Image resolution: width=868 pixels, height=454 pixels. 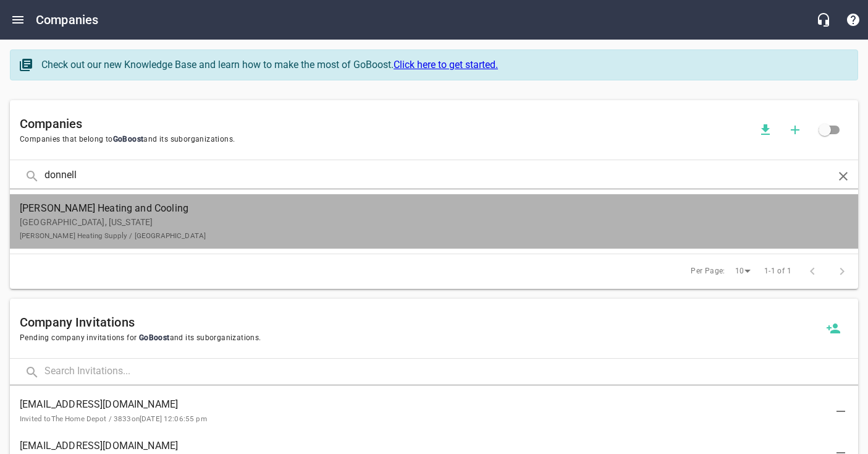 I want to click on a: Click here to get started., so click(x=445, y=64).